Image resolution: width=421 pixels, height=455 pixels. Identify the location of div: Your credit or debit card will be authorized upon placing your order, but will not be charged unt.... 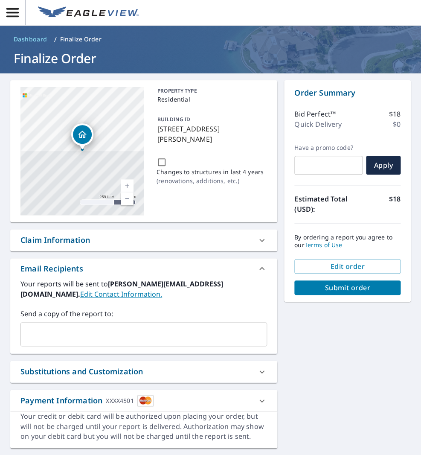
(144, 426).